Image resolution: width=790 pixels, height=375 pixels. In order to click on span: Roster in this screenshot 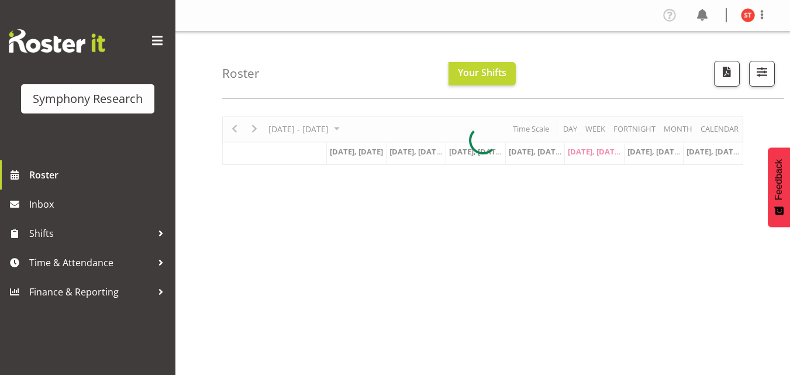, I will do `click(99, 175)`.